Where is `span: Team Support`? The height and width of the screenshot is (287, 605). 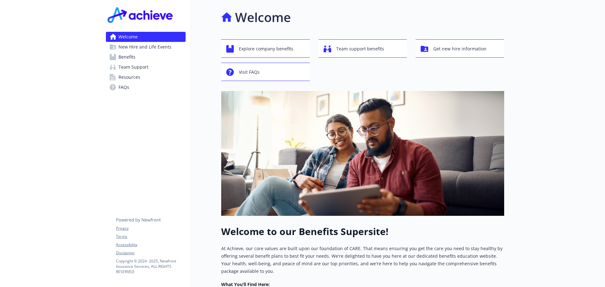 span: Team Support is located at coordinates (133, 67).